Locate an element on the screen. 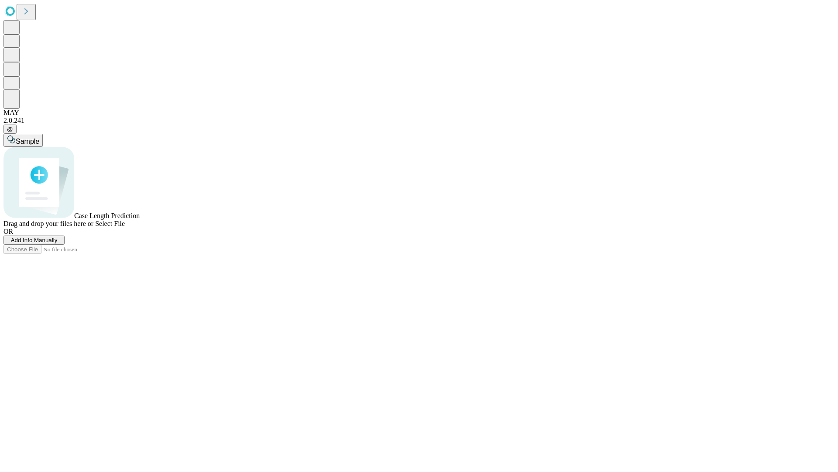  div: 2.0.241 is located at coordinates (419, 121).